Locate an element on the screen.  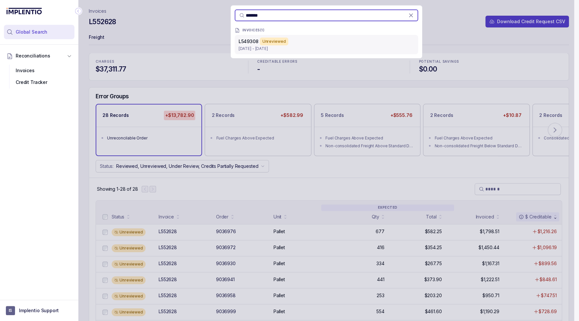
span: Reconciliations is located at coordinates (33, 56).